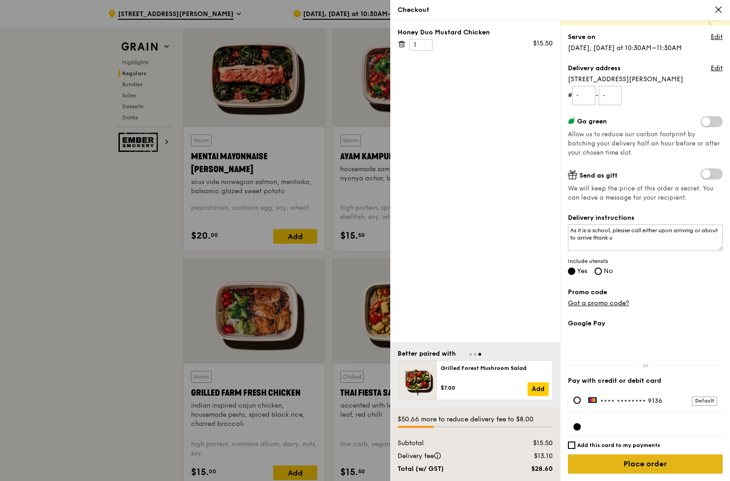 The width and height of the screenshot is (730, 481). What do you see at coordinates (608, 271) in the screenshot?
I see `span: No` at bounding box center [608, 271].